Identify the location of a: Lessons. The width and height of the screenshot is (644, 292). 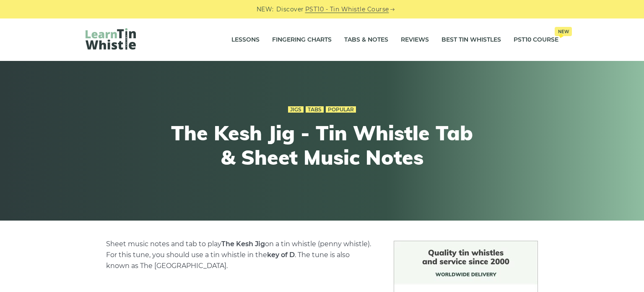
(246, 40).